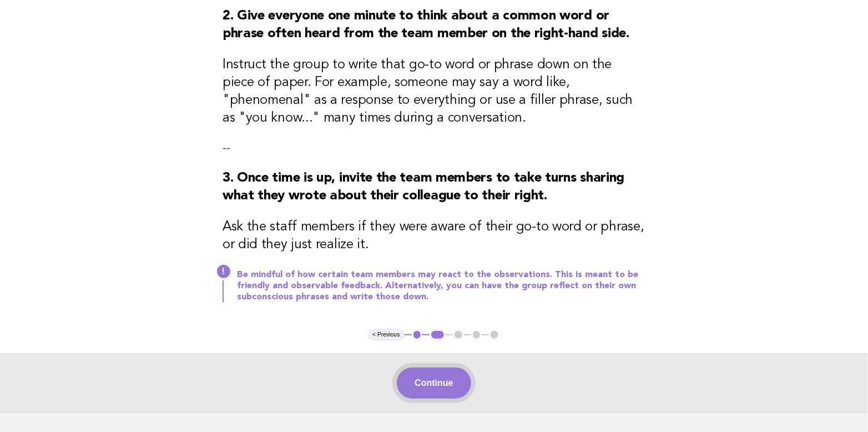 The width and height of the screenshot is (868, 432). Describe the element at coordinates (434, 236) in the screenshot. I see `h3: Ask the staff members if they were aware of their go-to word or phrase, or did they just realize it.` at that location.